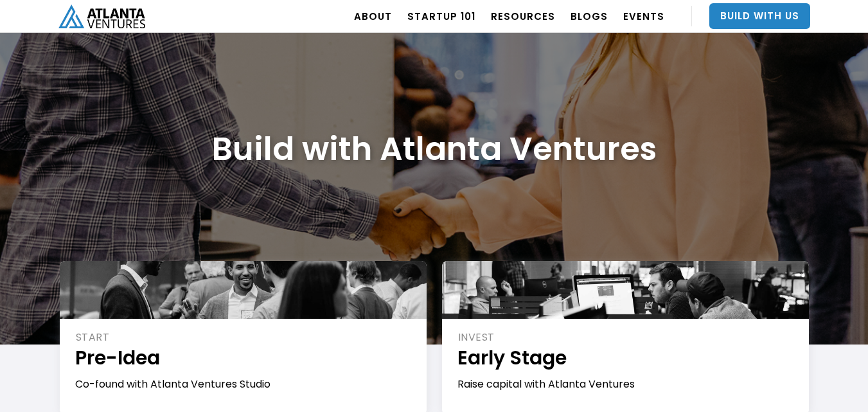  What do you see at coordinates (244, 337) in the screenshot?
I see `div: START` at bounding box center [244, 337].